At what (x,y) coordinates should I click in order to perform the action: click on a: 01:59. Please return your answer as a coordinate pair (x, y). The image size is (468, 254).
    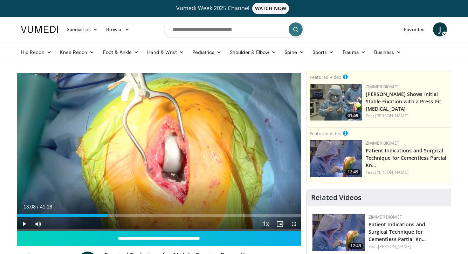
    Looking at the image, I should click on (336, 102).